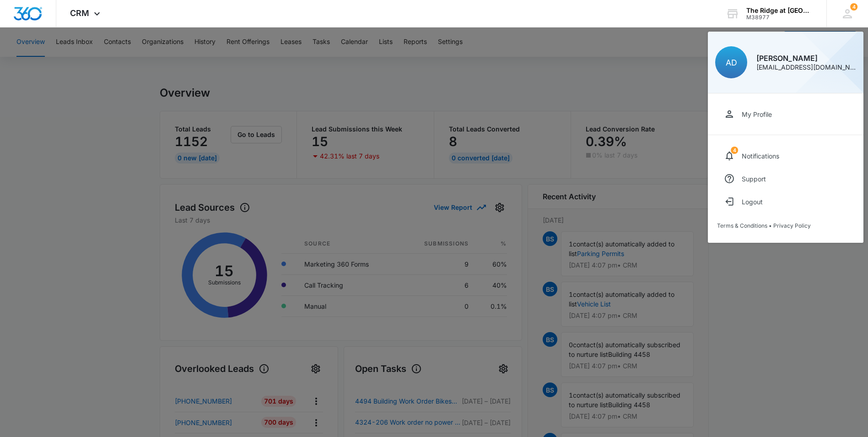 The width and height of the screenshot is (868, 437). What do you see at coordinates (786, 155) in the screenshot?
I see `a: notifications countNotifications` at bounding box center [786, 155].